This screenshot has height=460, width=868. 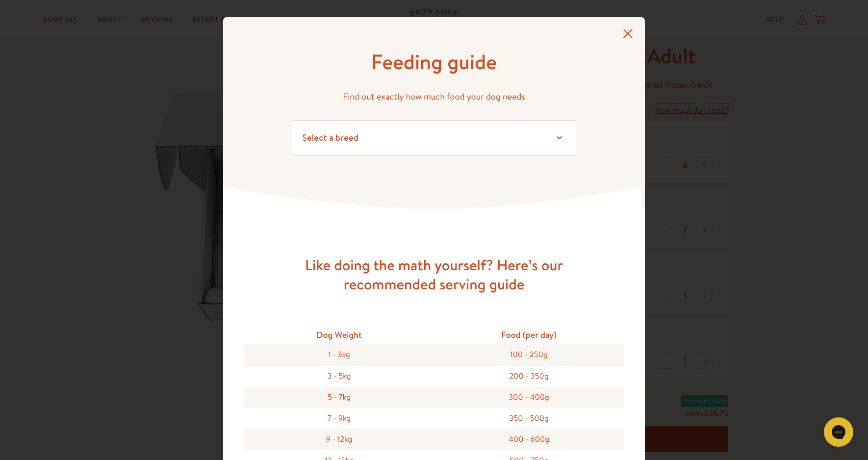 What do you see at coordinates (528, 334) in the screenshot?
I see `div: Food (per day)` at bounding box center [528, 334].